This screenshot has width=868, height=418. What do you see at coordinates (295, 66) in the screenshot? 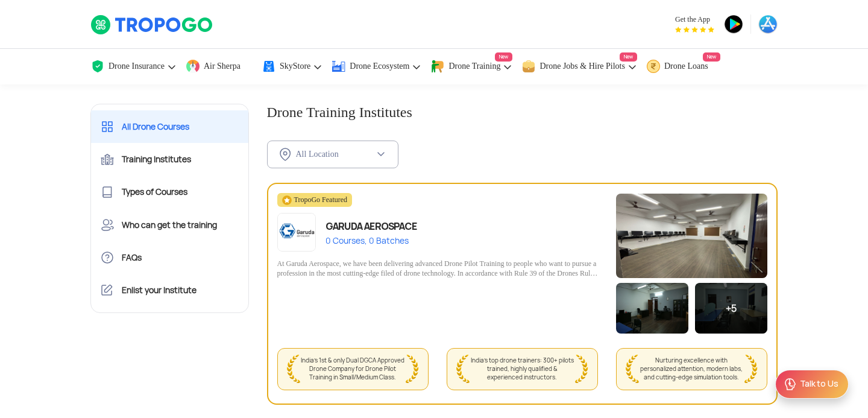
I see `span: SkyStore` at bounding box center [295, 66].